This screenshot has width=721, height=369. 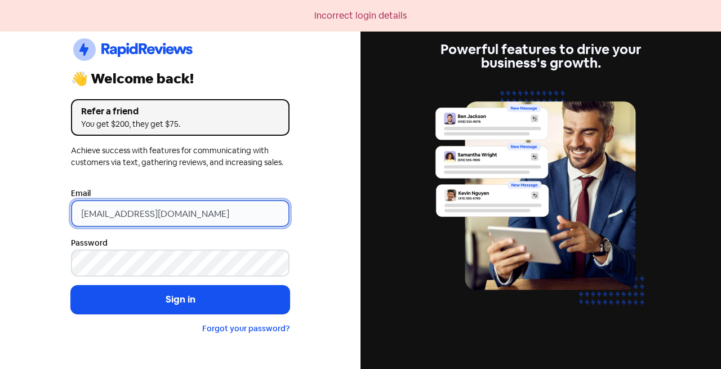 I want to click on button: Sign in, so click(x=180, y=300).